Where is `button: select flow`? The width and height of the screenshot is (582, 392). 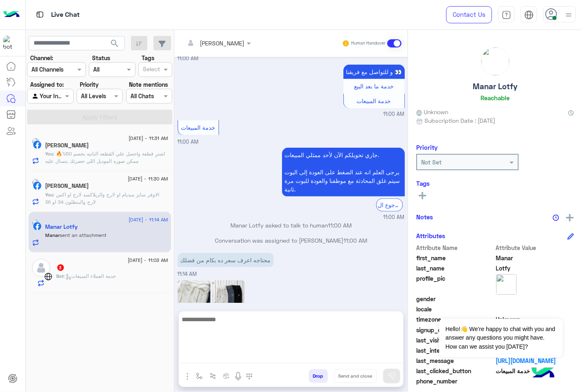
button: select flow is located at coordinates (200, 376).